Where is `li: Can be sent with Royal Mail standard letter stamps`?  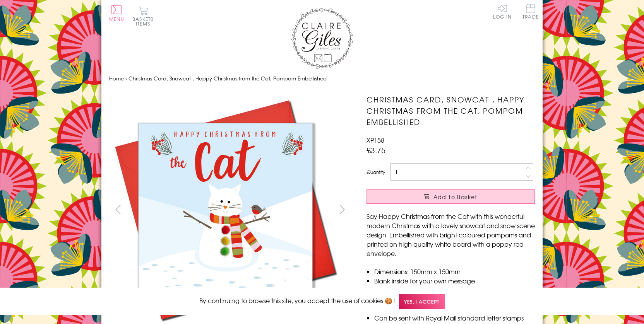
li: Can be sent with Royal Mail standard letter stamps is located at coordinates (455, 318).